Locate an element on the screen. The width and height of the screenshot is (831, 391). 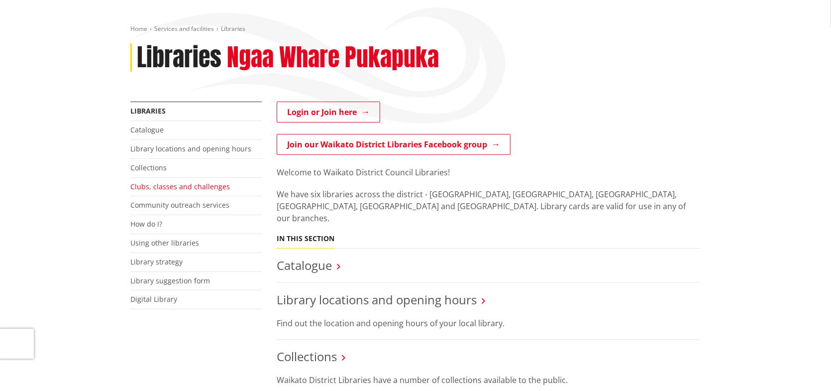
h2: Ngaa Whare Pukapuka is located at coordinates (333, 58).